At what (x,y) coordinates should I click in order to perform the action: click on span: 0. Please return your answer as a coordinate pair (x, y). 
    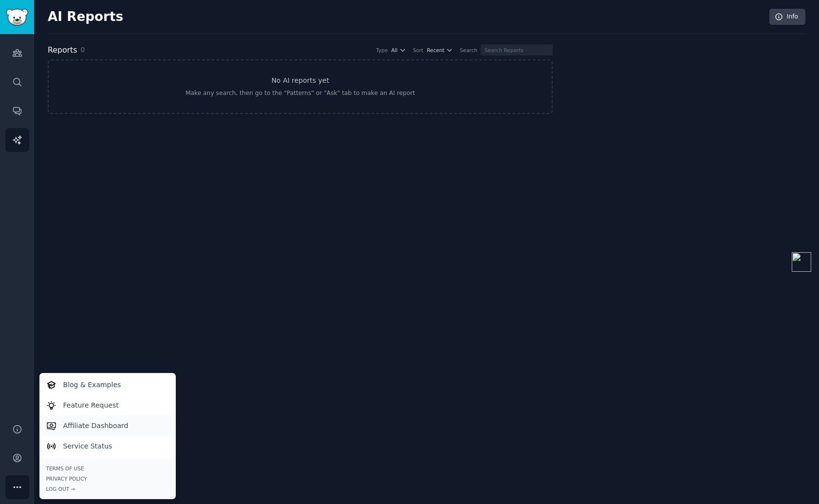
    Looking at the image, I should click on (82, 50).